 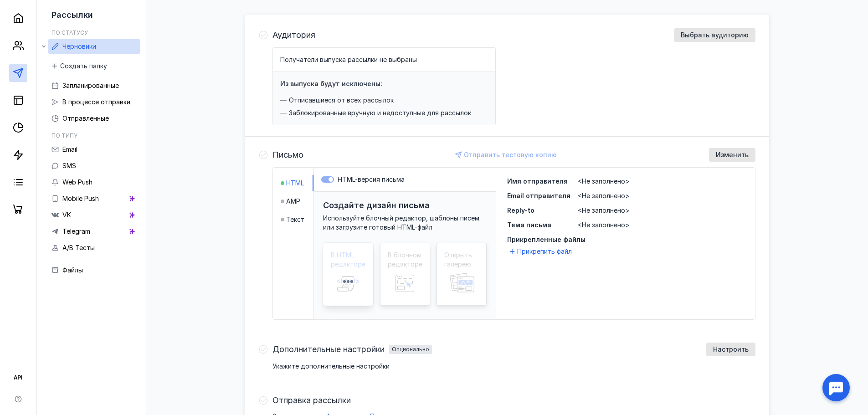 What do you see at coordinates (94, 118) in the screenshot?
I see `a: Отправленные` at bounding box center [94, 118].